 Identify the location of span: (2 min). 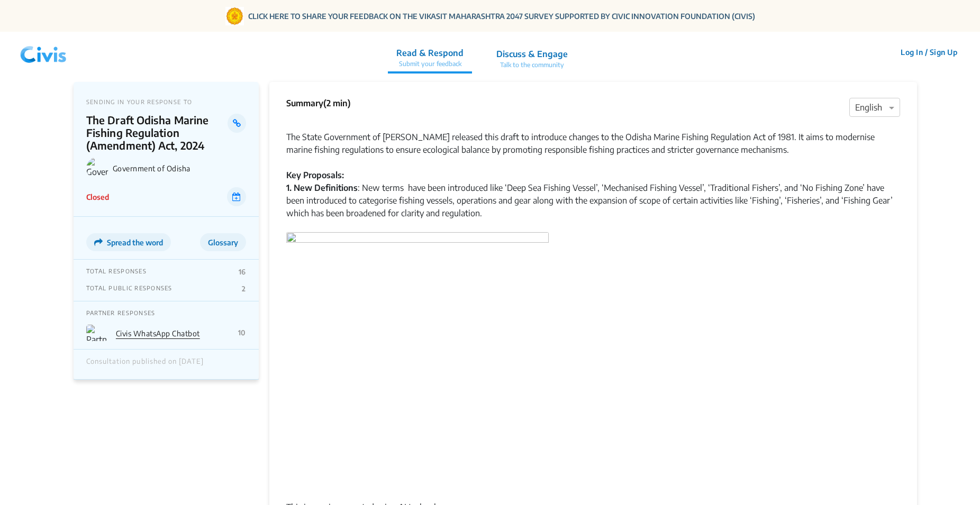
(338, 103).